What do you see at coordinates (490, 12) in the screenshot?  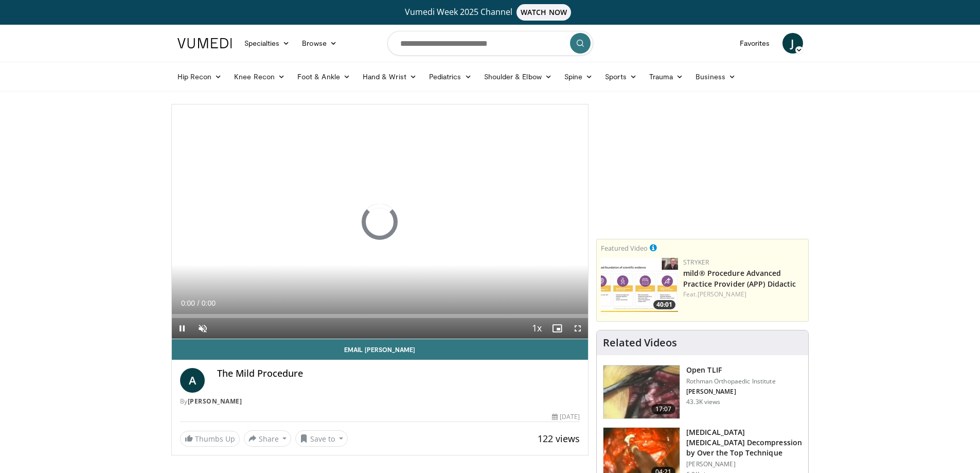 I see `a: Vumedi Week 2025 ChannelWATCH NOW` at bounding box center [490, 12].